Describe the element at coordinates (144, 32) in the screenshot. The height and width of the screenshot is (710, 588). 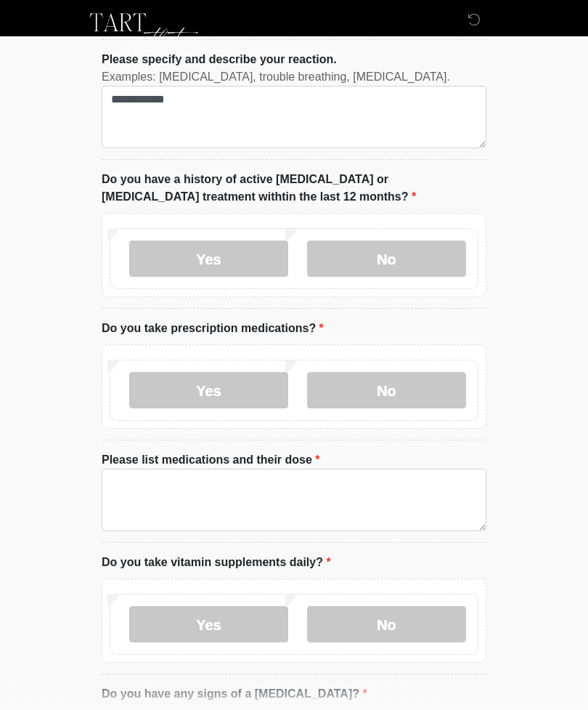
I see `img: TART Aesthetics, LLC Logo` at that location.